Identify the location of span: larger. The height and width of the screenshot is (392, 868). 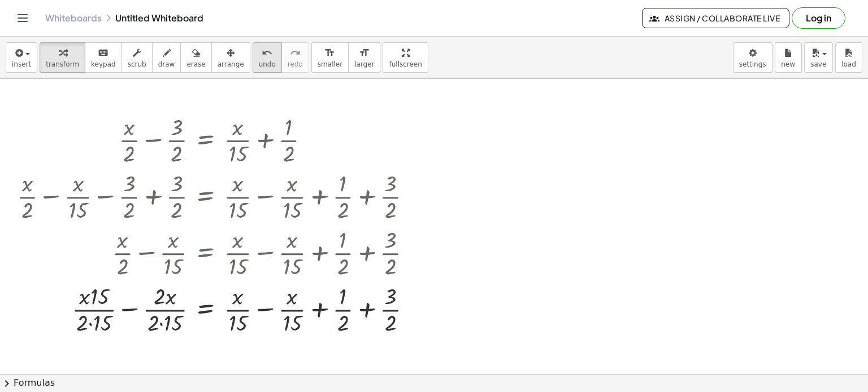
(364, 64).